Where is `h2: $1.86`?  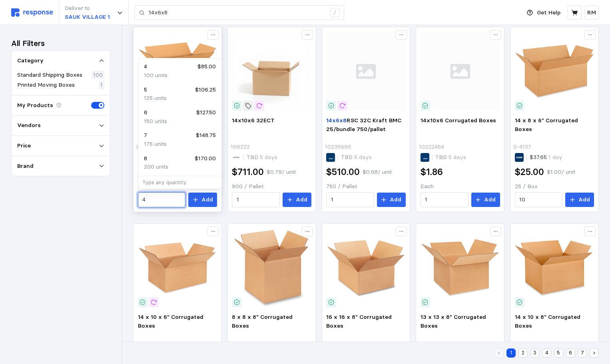
h2: $1.86 is located at coordinates (432, 172).